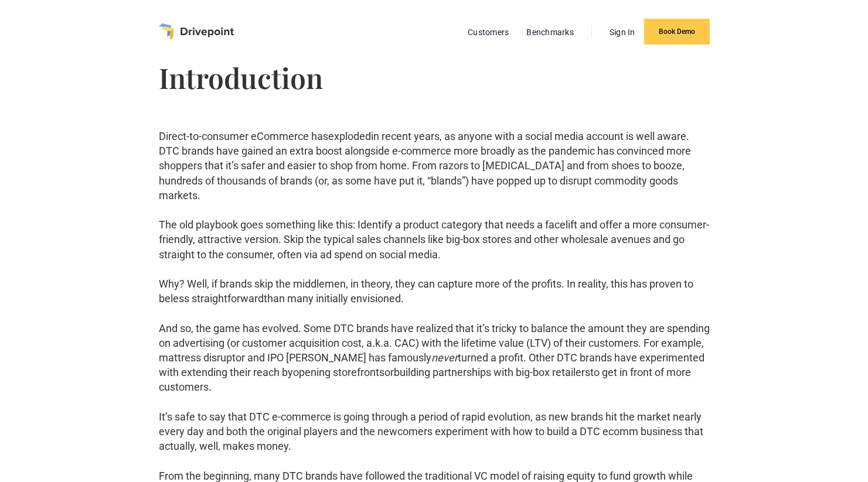 Image resolution: width=868 pixels, height=482 pixels. Describe the element at coordinates (196, 32) in the screenshot. I see `a: home` at that location.